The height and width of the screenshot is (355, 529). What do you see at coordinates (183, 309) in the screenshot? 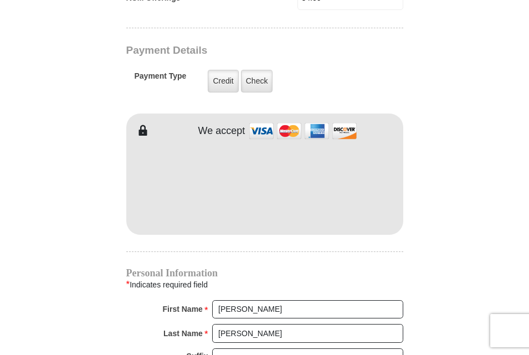
I see `strong: First Name` at bounding box center [183, 309].